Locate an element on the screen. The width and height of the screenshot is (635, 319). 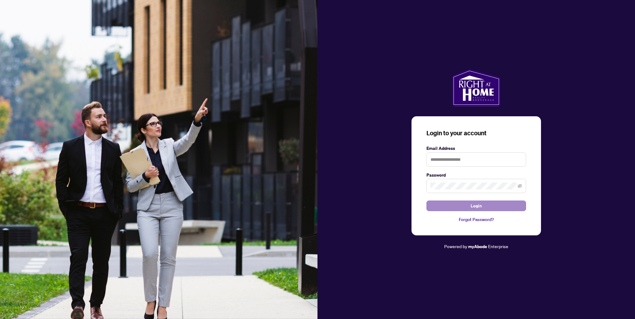
span: Enterprise is located at coordinates (498, 246).